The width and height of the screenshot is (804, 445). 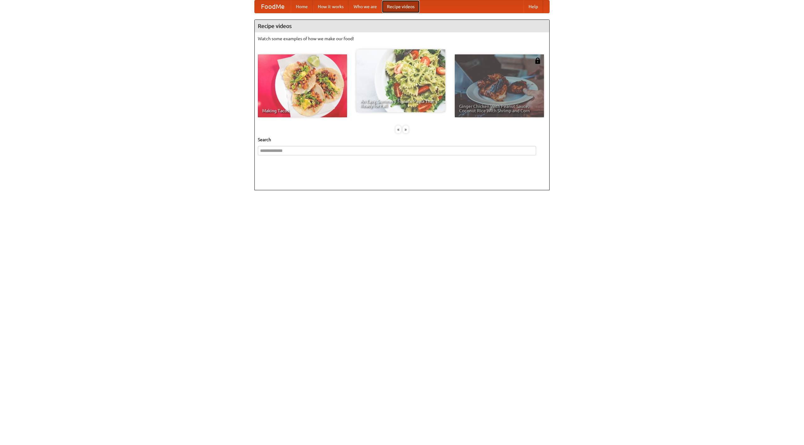 I want to click on a: Making Tacos, so click(x=303, y=86).